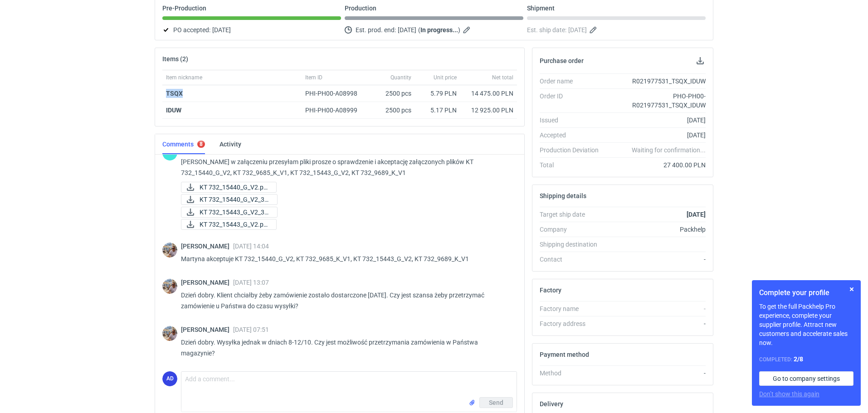  What do you see at coordinates (226, 224) in the screenshot?
I see `div: KT 732_15443_G_V2.pdf` at bounding box center [226, 224].